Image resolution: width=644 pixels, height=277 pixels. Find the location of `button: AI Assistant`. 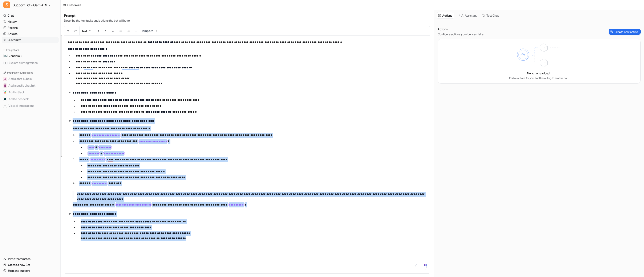

button: AI Assistant is located at coordinates (467, 15).